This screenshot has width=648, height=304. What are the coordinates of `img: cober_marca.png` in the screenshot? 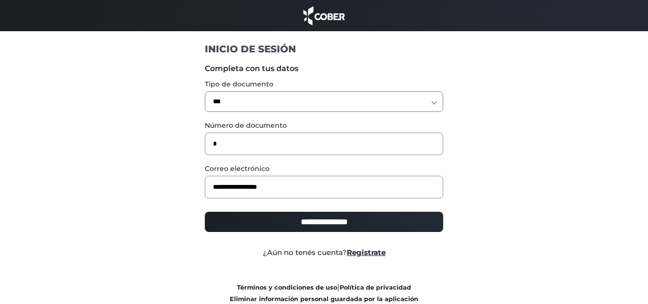 It's located at (324, 15).